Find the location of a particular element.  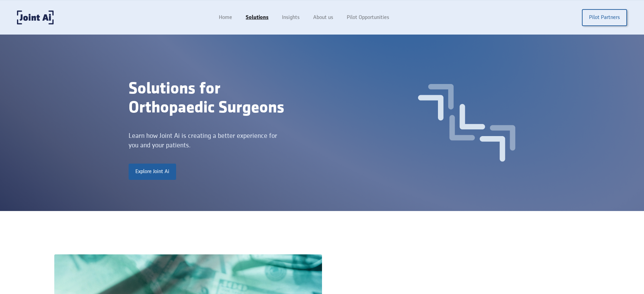

div: Solutions for Orthopaedic Surgeons is located at coordinates (234, 99).